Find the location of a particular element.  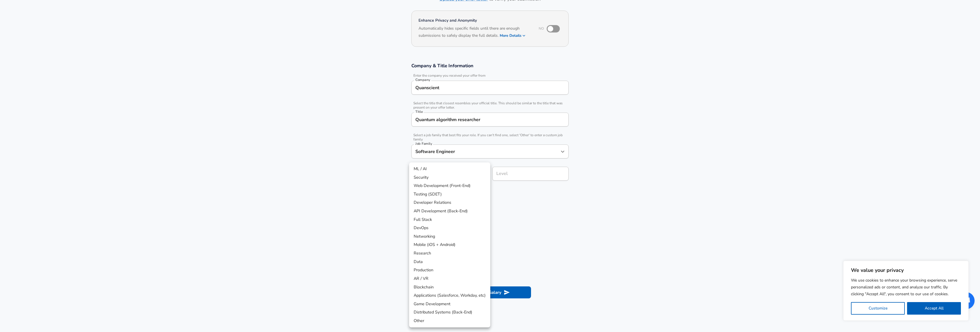

button: Accept All is located at coordinates (934, 309).